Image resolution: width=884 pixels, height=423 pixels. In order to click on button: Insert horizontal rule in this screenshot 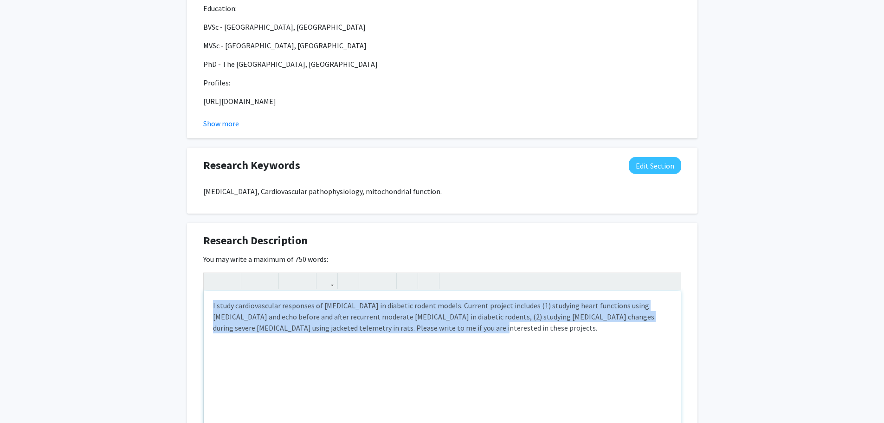, I will do `click(428, 281)`.